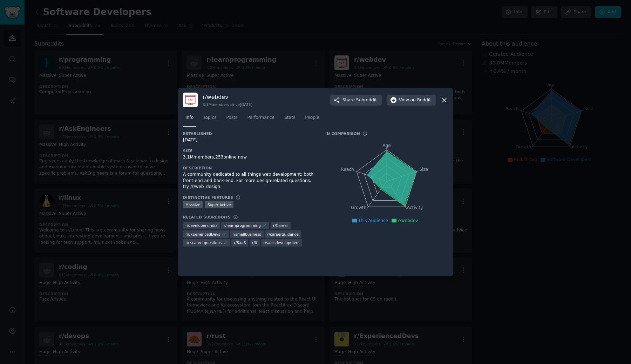 Image resolution: width=631 pixels, height=364 pixels. Describe the element at coordinates (411, 101) in the screenshot. I see `a: Viewon Reddit` at that location.